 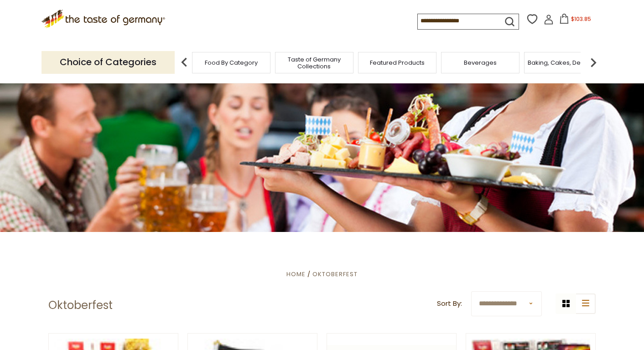 I want to click on a: Food By Category, so click(x=231, y=63).